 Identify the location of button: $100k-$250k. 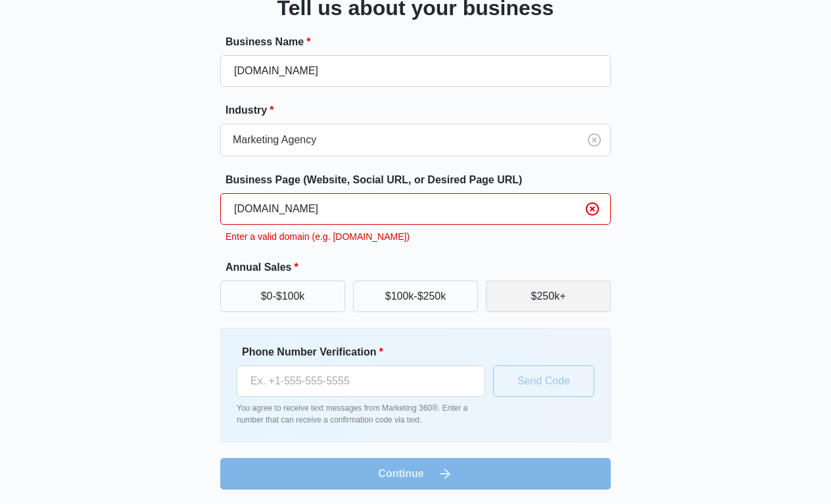
(416, 296).